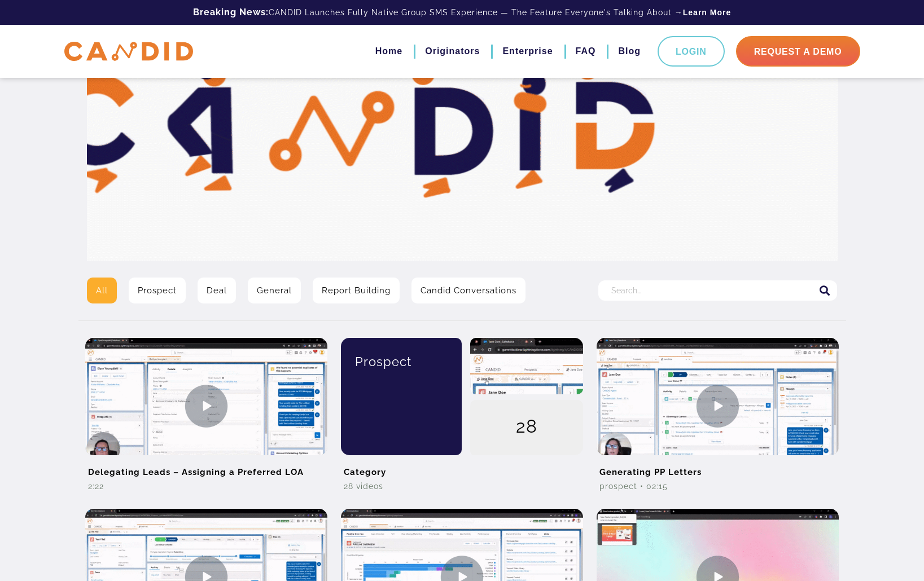 Image resolution: width=924 pixels, height=581 pixels. I want to click on a: Request A Demo, so click(798, 51).